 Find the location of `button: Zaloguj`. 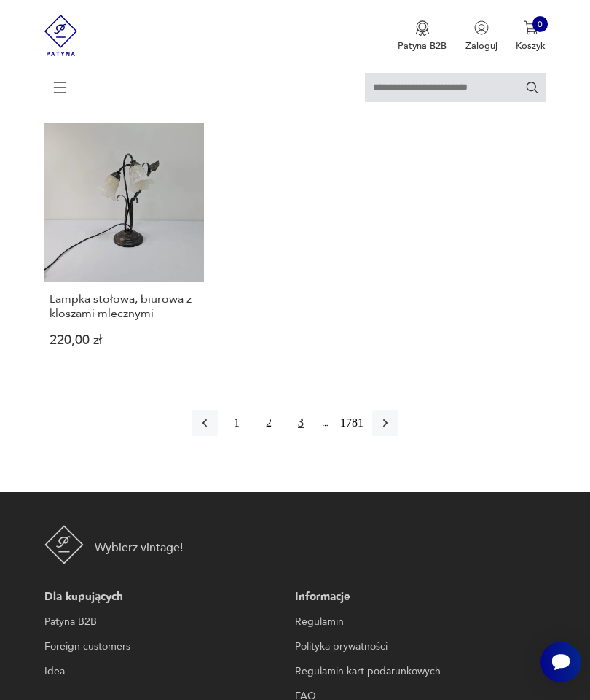

button: Zaloguj is located at coordinates (482, 36).